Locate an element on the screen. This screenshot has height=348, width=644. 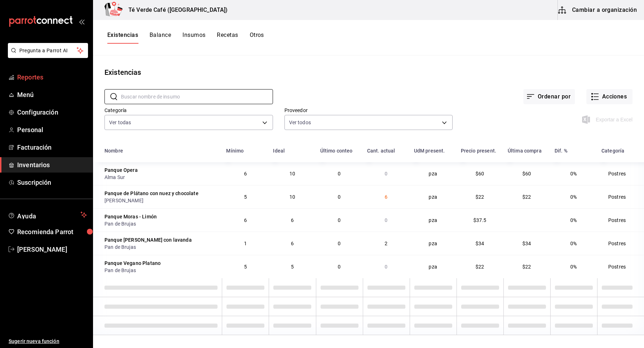
span: Pregunta a Parrot AI is located at coordinates (48, 51).